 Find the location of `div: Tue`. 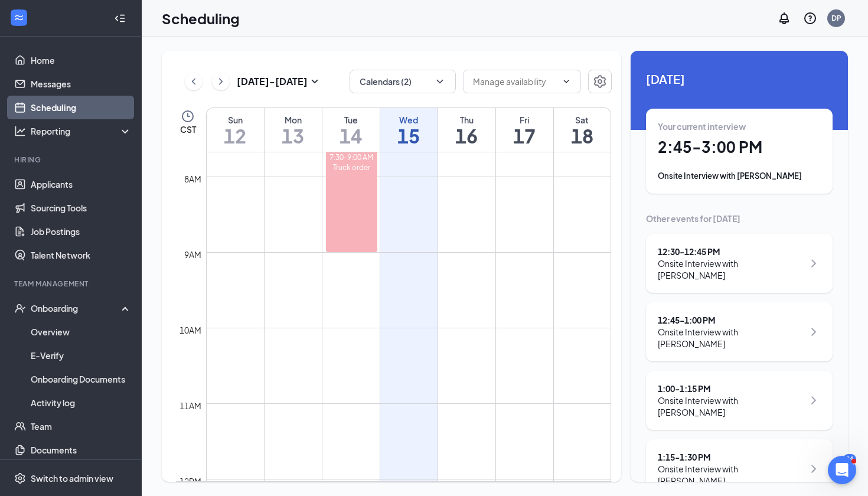

div: Tue is located at coordinates (351, 120).